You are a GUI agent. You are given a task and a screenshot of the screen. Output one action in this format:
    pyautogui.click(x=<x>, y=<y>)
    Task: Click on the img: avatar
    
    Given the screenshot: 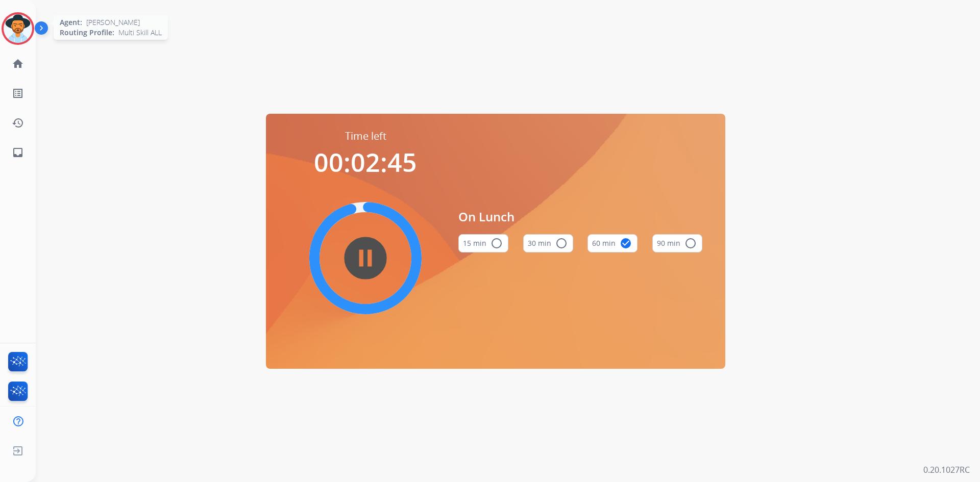 What is the action you would take?
    pyautogui.click(x=18, y=29)
    